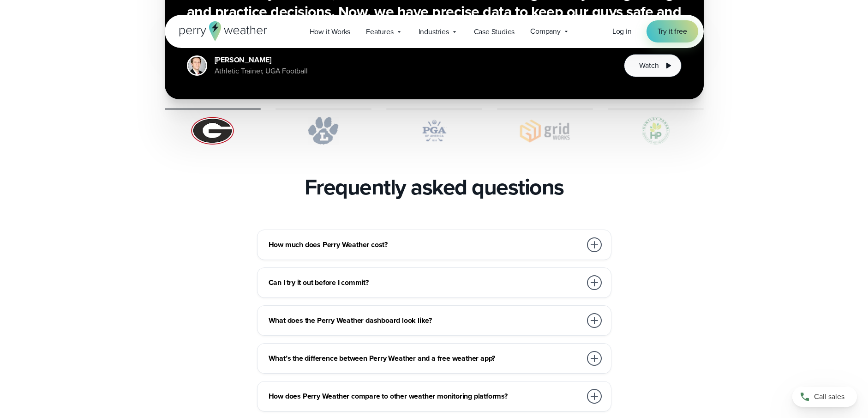 This screenshot has width=868, height=418. I want to click on span: How it Works, so click(330, 32).